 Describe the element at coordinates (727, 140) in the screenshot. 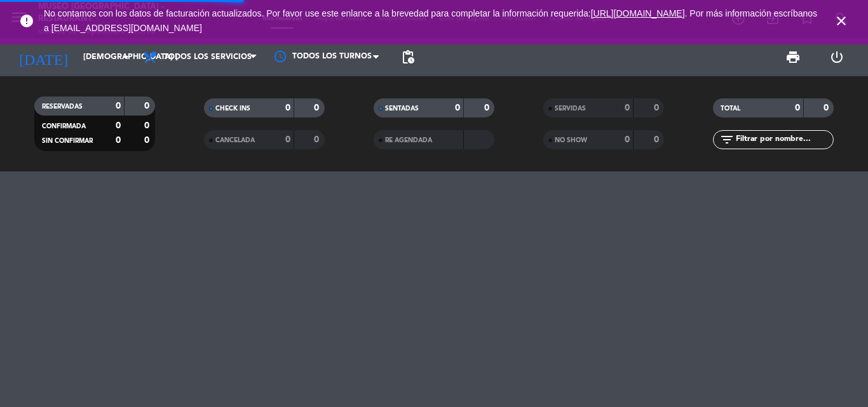

I see `i: filter_list` at that location.